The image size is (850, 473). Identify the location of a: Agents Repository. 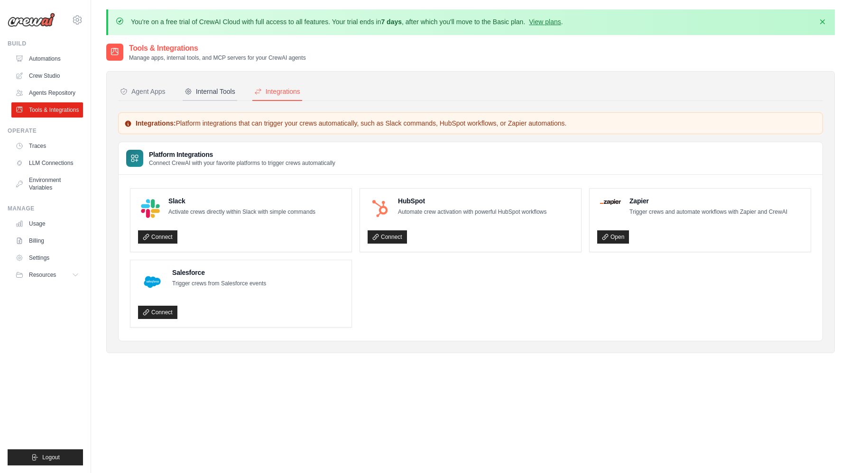
(47, 93).